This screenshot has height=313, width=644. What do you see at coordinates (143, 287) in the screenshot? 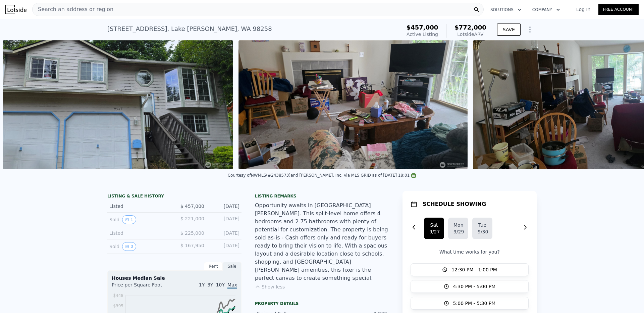
I see `div: Price per Square Foot` at bounding box center [143, 287].